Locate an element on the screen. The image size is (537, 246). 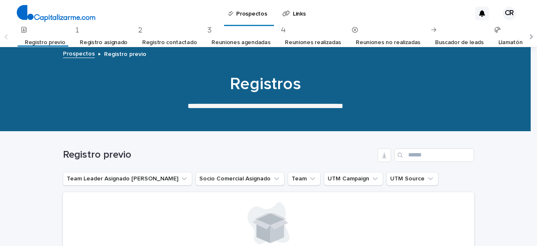
button: UTM Campaign is located at coordinates (353, 178).